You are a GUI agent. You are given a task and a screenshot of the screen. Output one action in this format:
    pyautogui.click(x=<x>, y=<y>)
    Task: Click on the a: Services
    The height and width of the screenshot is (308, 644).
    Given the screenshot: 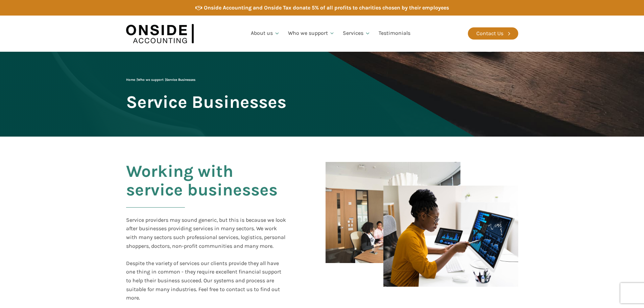 What is the action you would take?
    pyautogui.click(x=357, y=34)
    